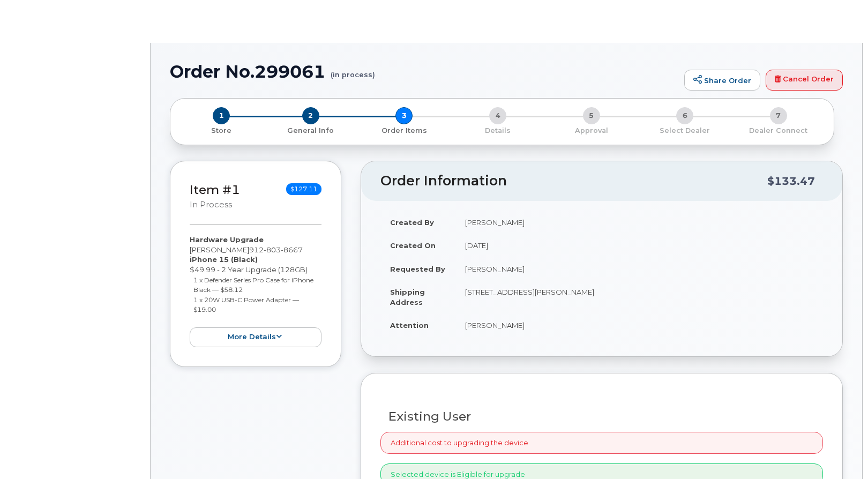 This screenshot has height=479, width=868. Describe the element at coordinates (407, 297) in the screenshot. I see `strong: Shipping Address` at that location.